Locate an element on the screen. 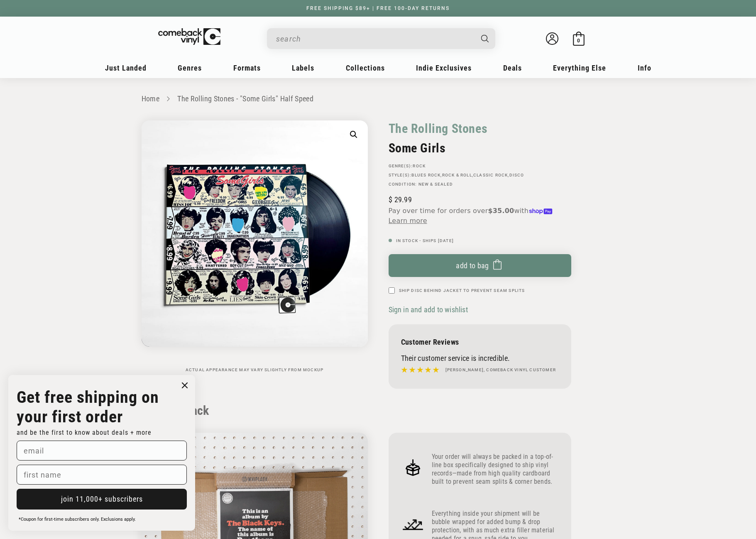 This screenshot has height=539, width=756. p: Condition: New & Sealed is located at coordinates (480, 184).